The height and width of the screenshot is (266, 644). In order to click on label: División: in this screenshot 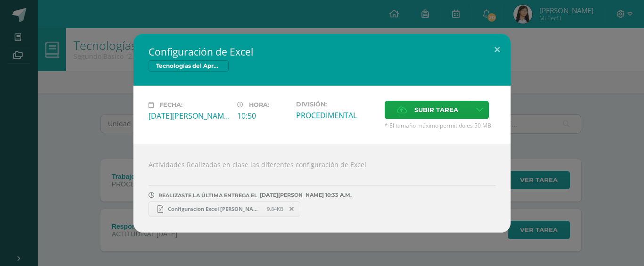, I will do `click(337, 104)`.